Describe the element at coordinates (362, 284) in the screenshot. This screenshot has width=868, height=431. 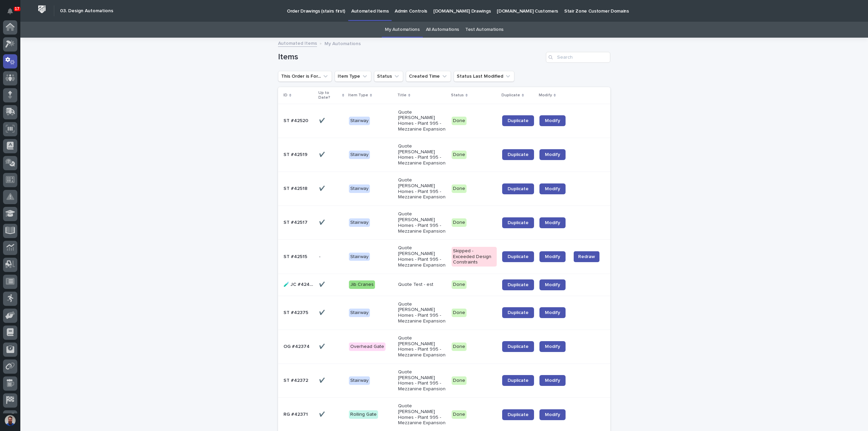
I see `div: Jib Cranes` at that location.